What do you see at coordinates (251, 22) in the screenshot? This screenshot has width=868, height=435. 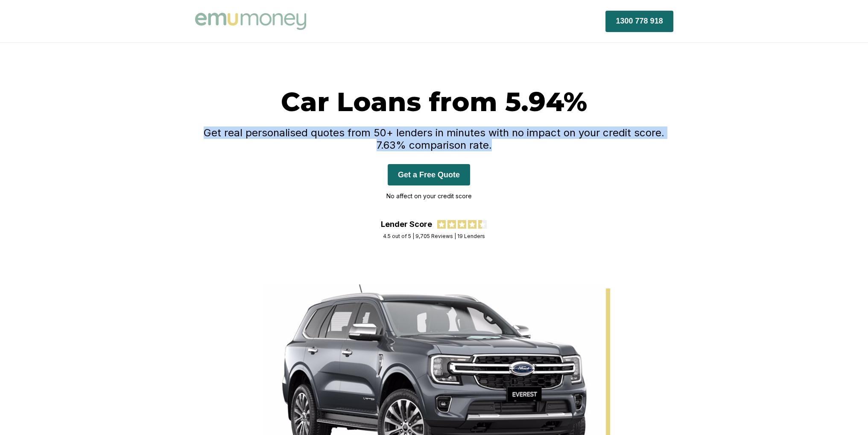 I see `img: Emu Money logo` at bounding box center [251, 22].